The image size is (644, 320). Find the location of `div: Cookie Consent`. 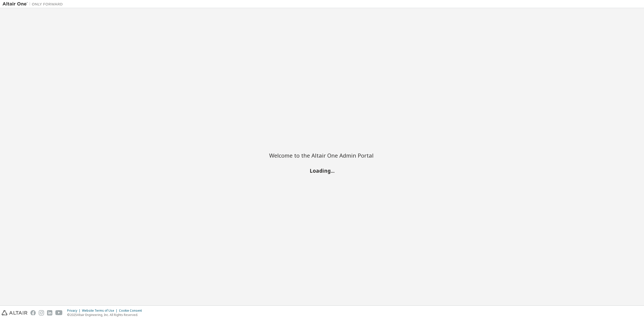

div: Cookie Consent is located at coordinates (132, 311).